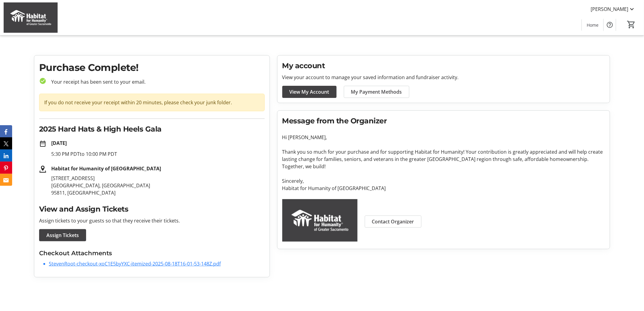 The height and width of the screenshot is (311, 644). I want to click on h2: Message from the Organizer, so click(443, 121).